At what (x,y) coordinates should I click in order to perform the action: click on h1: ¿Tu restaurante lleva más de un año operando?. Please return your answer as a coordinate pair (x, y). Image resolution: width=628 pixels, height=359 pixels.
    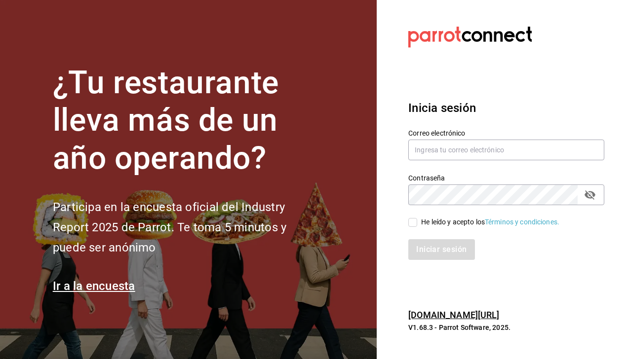
    Looking at the image, I should click on (186, 121).